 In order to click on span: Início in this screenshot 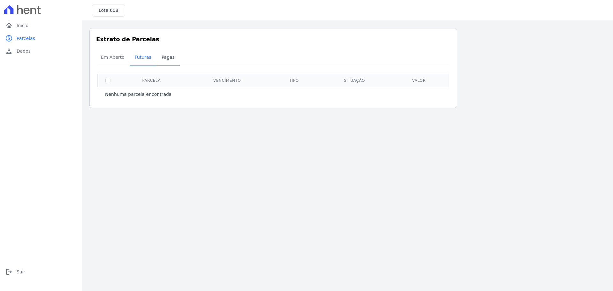, I will do `click(22, 26)`.